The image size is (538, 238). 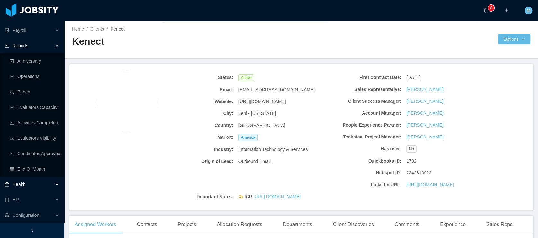 What do you see at coordinates (239, 225) in the screenshot?
I see `div: Allocation Requests` at bounding box center [239, 225].